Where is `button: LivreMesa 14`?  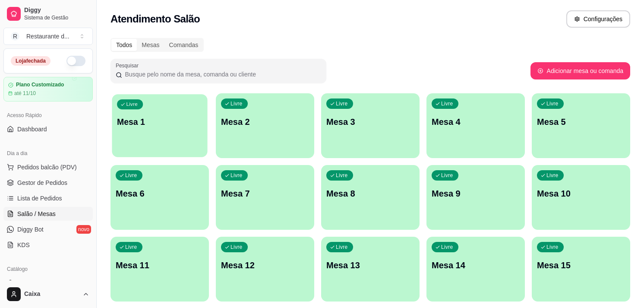 button: LivreMesa 14 is located at coordinates (476, 269).